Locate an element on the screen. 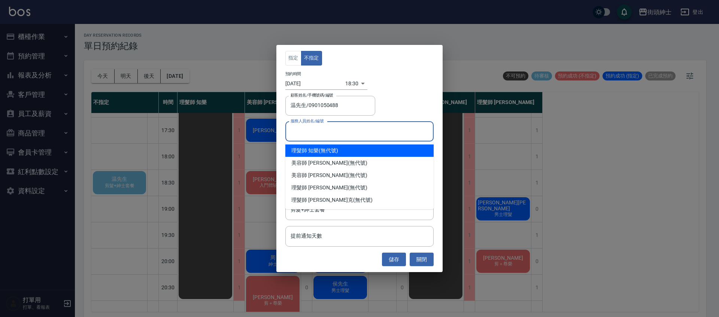  input: Choose date, selected date is 2025-10-17 is located at coordinates (315, 83).